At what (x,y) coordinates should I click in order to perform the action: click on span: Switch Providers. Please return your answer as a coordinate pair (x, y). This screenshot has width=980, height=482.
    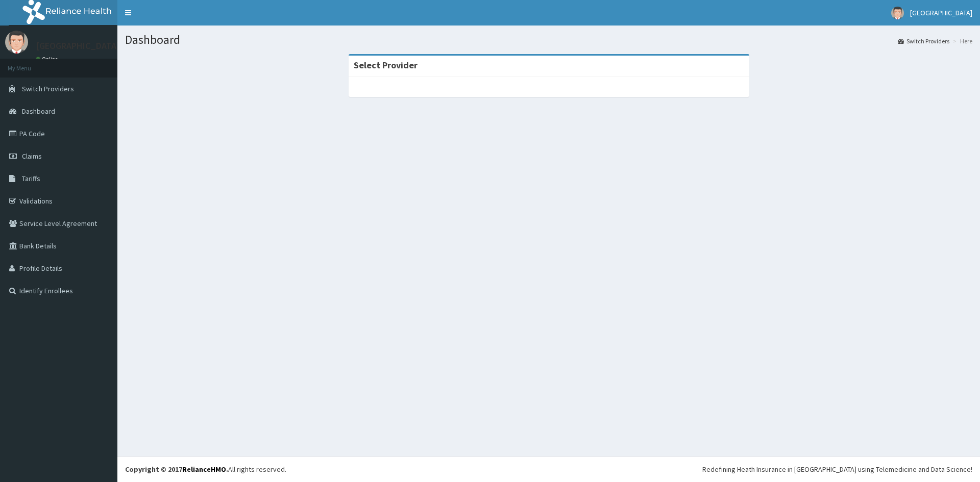
    Looking at the image, I should click on (48, 89).